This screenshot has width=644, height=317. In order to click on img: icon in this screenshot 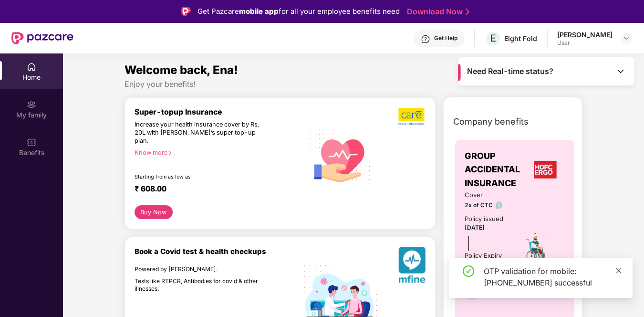, I will do `click(536, 248)`.